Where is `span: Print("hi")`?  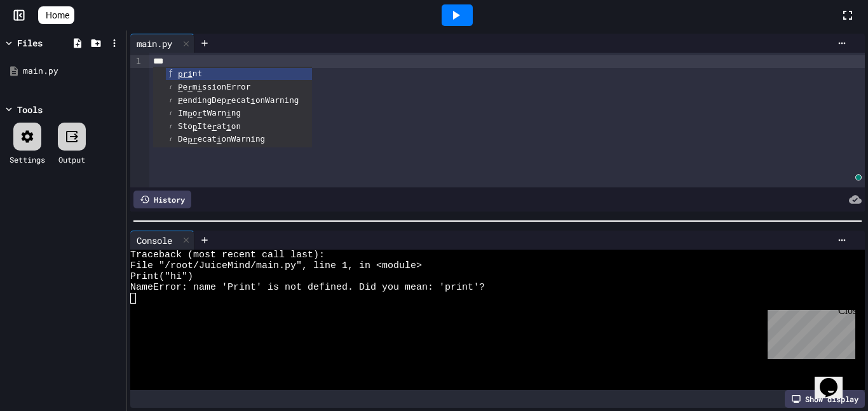 span: Print("hi") is located at coordinates (161, 276).